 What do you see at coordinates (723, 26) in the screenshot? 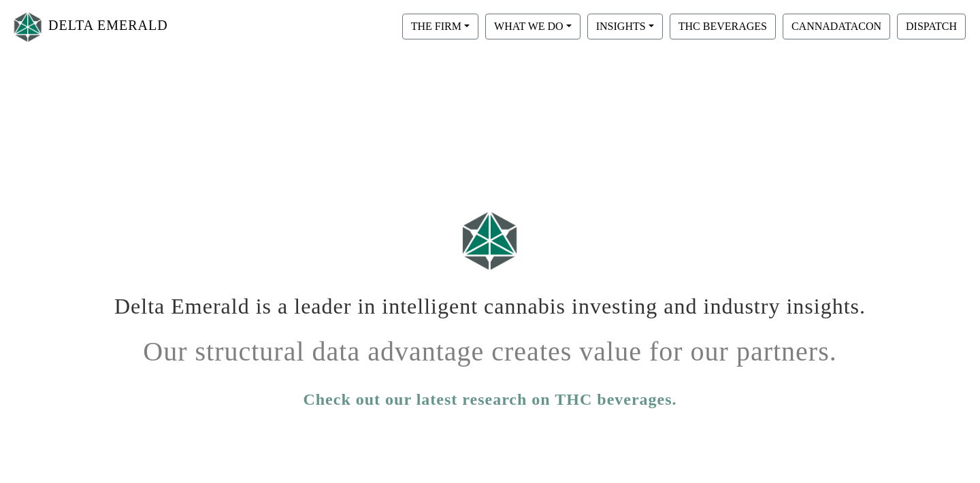
I see `button: THC BEVERAGES` at bounding box center [723, 26].